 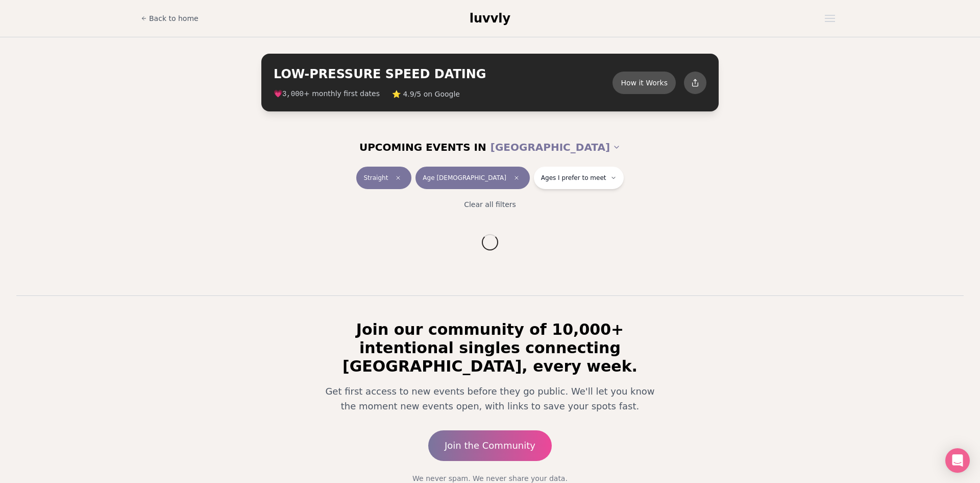 I want to click on button: How it Works, so click(x=644, y=83).